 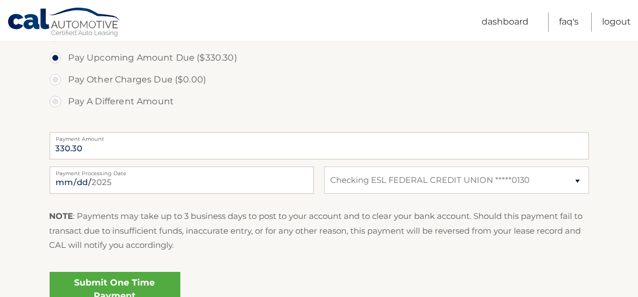 What do you see at coordinates (319, 101) in the screenshot?
I see `label: Pay A Different Amount` at bounding box center [319, 101].